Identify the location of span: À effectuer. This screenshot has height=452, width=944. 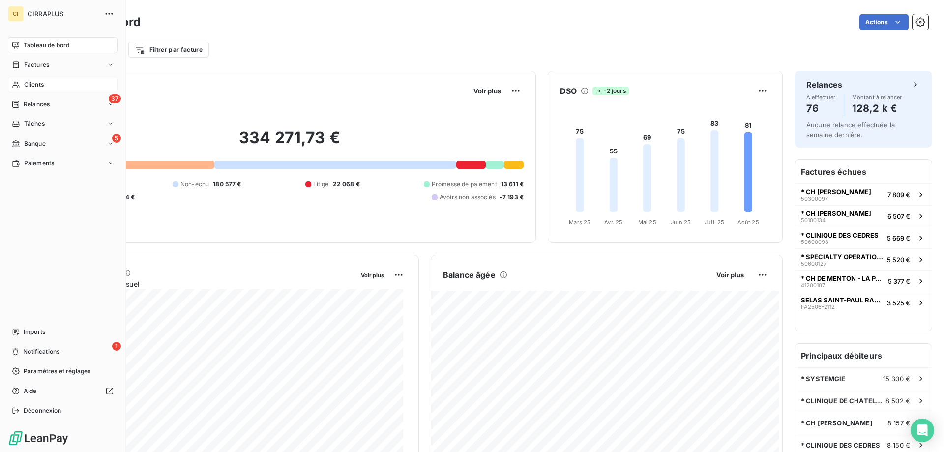
(821, 97).